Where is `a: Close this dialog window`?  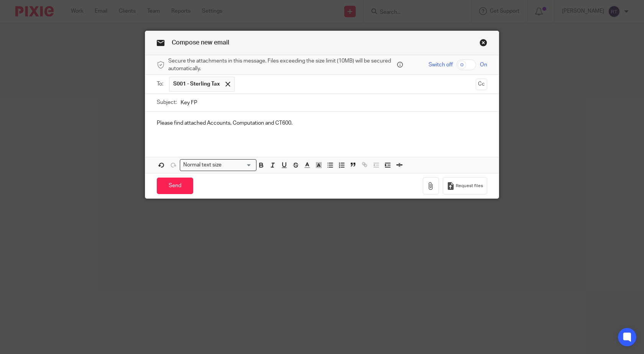
a: Close this dialog window is located at coordinates (483, 44).